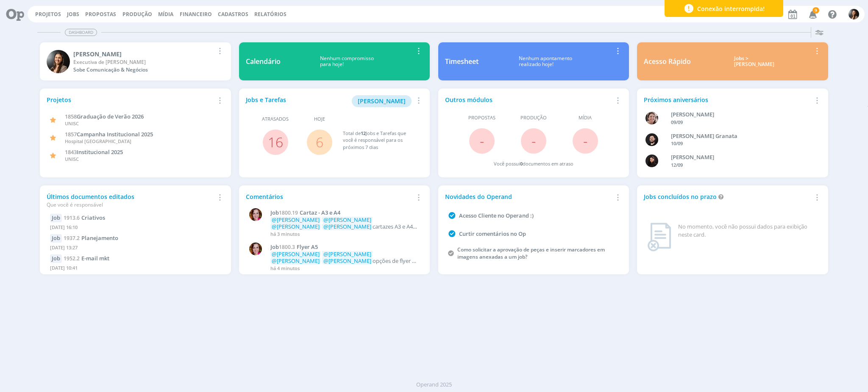 Image resolution: width=868 pixels, height=392 pixels. I want to click on div: Beatriz Luchese, so click(143, 54).